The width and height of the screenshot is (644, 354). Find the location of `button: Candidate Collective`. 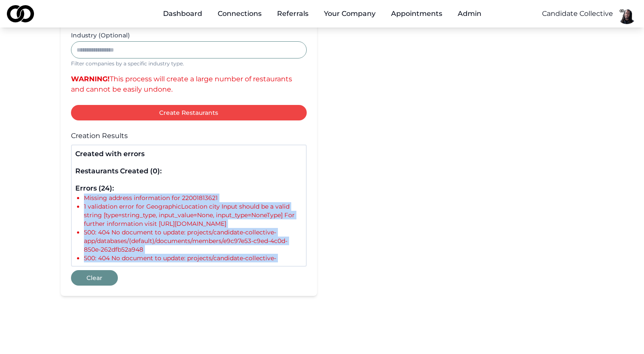

button: Candidate Collective is located at coordinates (577, 14).